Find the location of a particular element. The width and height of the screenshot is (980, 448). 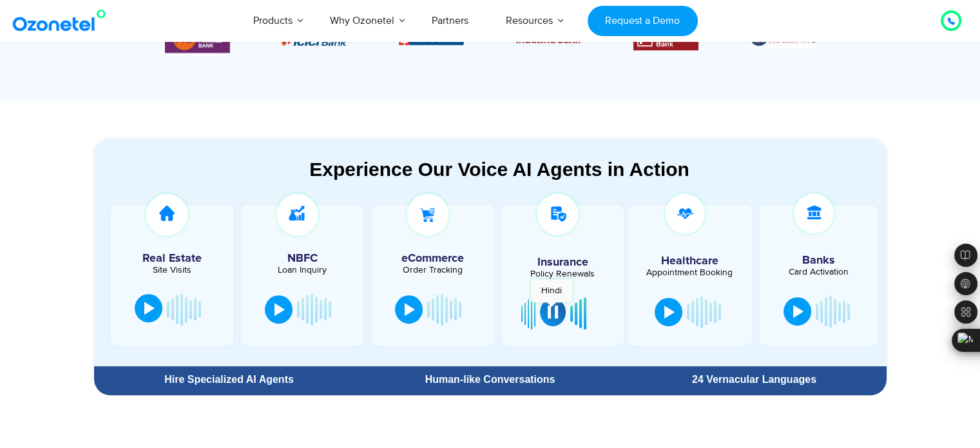

div: 24 Vernacular Languages is located at coordinates (754, 380).